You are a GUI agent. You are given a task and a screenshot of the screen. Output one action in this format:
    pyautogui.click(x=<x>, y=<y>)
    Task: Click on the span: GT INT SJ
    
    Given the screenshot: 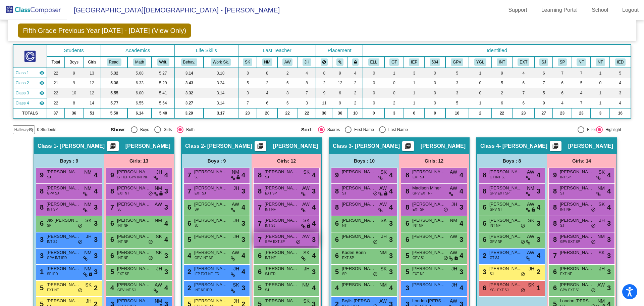 What is the action you would take?
    pyautogui.click(x=497, y=177)
    